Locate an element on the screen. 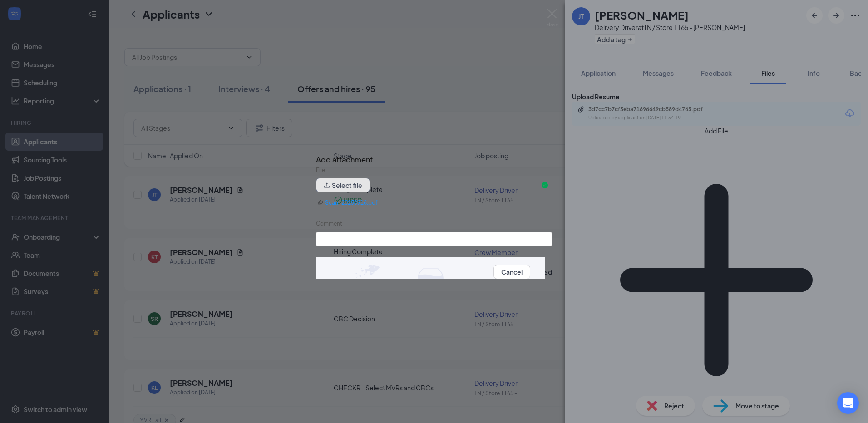  span: upload Select file is located at coordinates (343, 186).